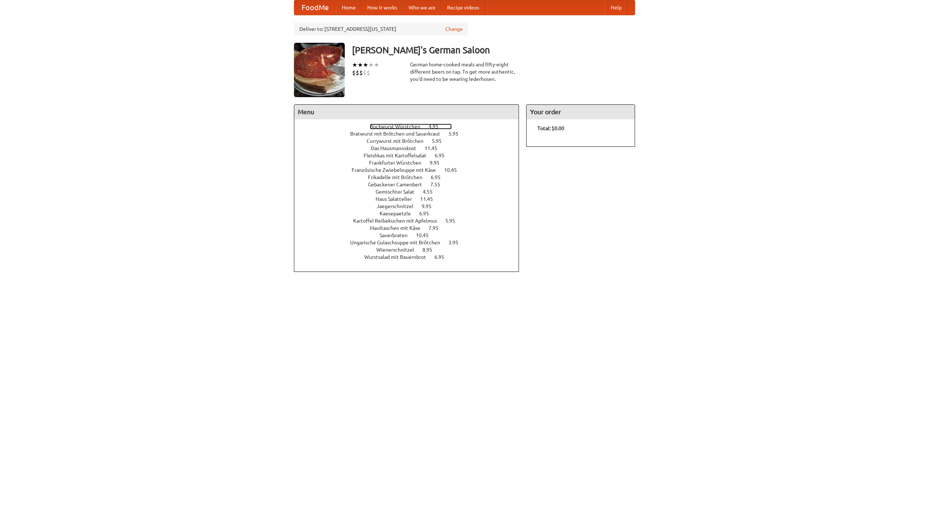 This screenshot has height=513, width=929. Describe the element at coordinates (397, 148) in the screenshot. I see `span: Das Hausmannskost` at that location.